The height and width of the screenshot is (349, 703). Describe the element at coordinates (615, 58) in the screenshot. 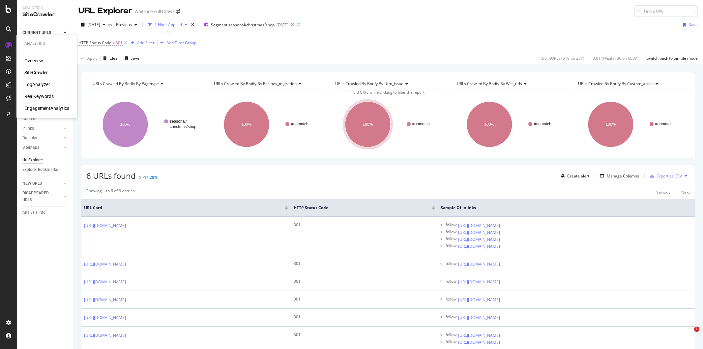

I see `div: 0.01 % Visits ( 86 on 660K )` at that location.